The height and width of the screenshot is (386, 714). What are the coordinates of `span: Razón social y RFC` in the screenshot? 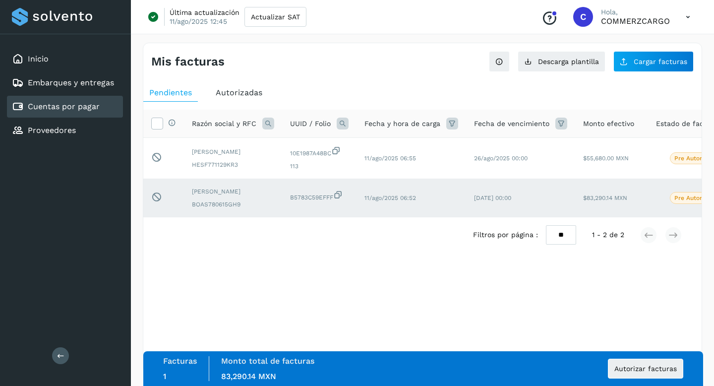 It's located at (224, 123).